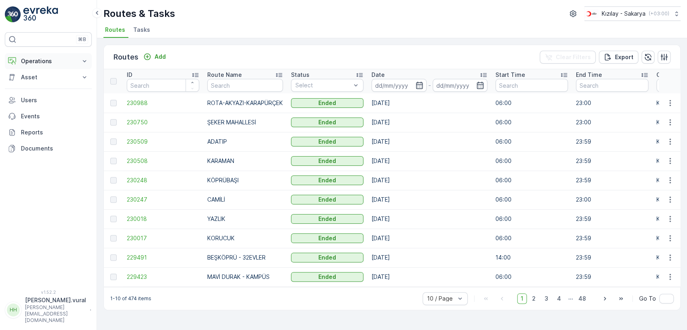 Image resolution: width=687 pixels, height=330 pixels. I want to click on p: ⌘B, so click(82, 39).